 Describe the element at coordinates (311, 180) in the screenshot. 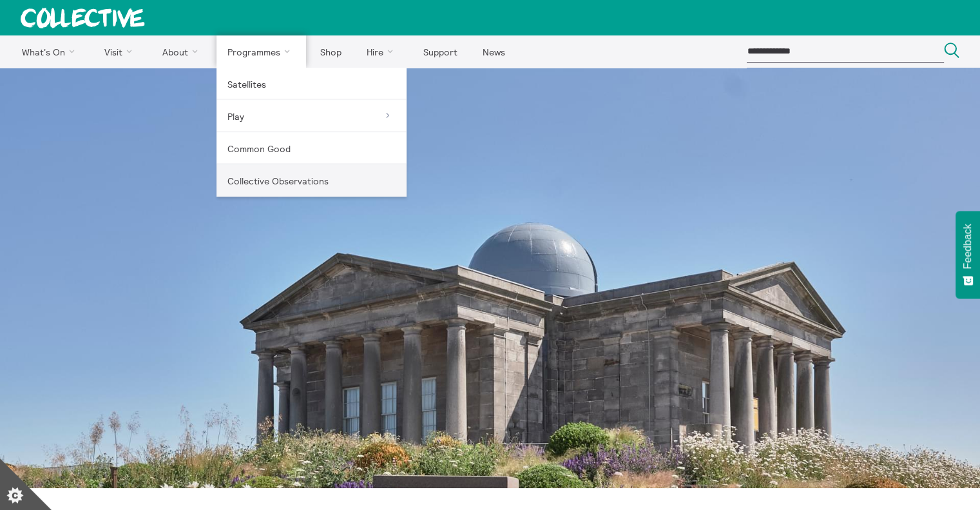

I see `a: Collective Observations` at that location.